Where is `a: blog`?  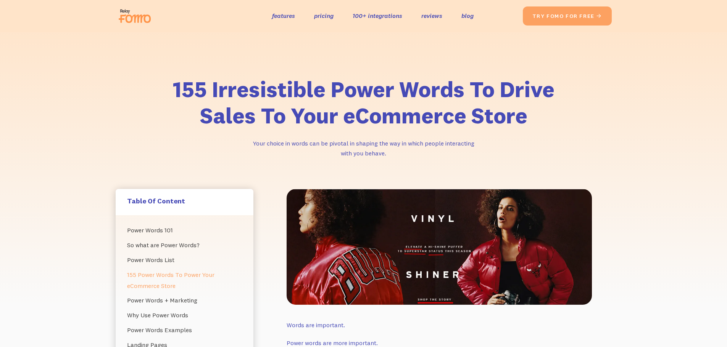 a: blog is located at coordinates (467, 16).